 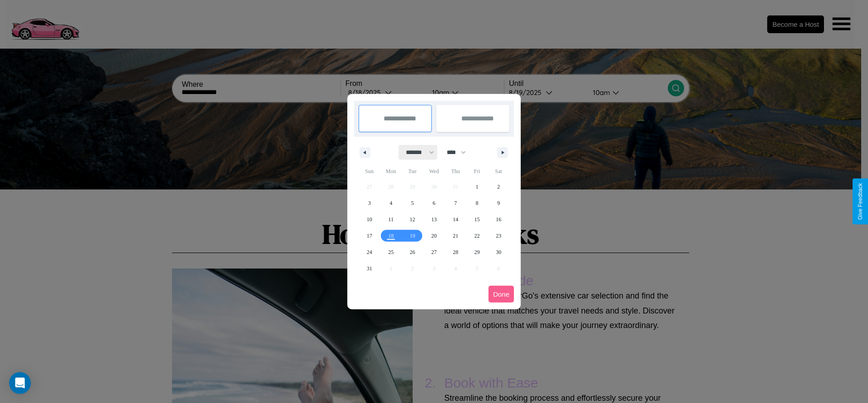 I want to click on span: 28, so click(x=455, y=252).